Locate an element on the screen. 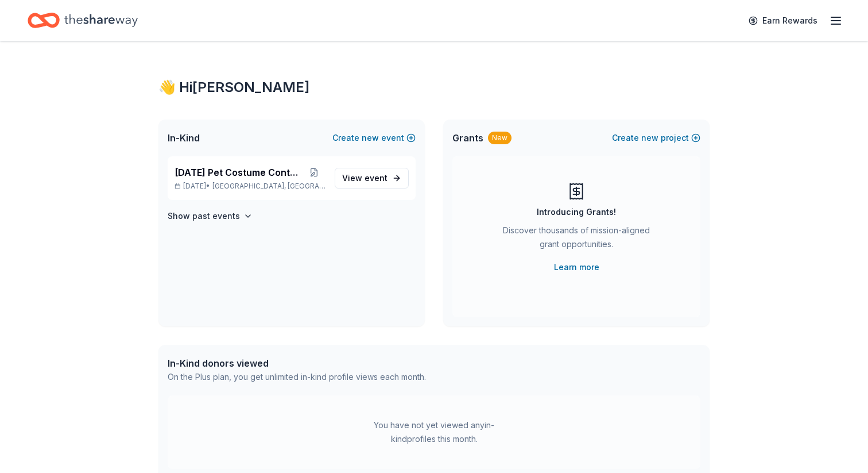 This screenshot has height=473, width=868. button: Createnewevent is located at coordinates (374, 137).